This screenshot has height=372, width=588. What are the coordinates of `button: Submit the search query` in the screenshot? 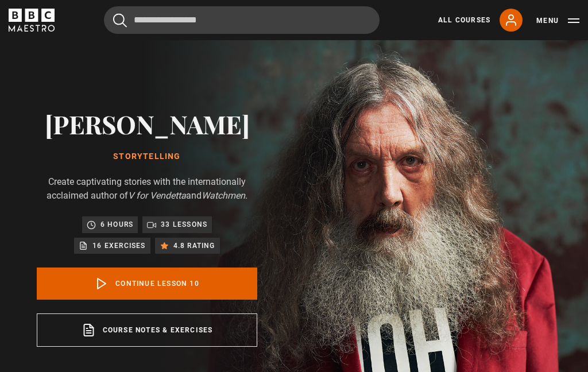 It's located at (120, 20).